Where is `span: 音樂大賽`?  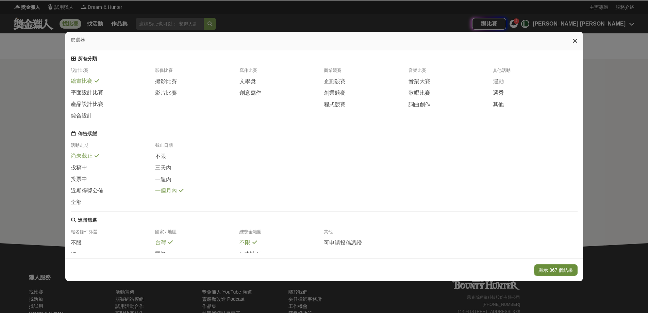
span: 音樂大賽 is located at coordinates (419, 81).